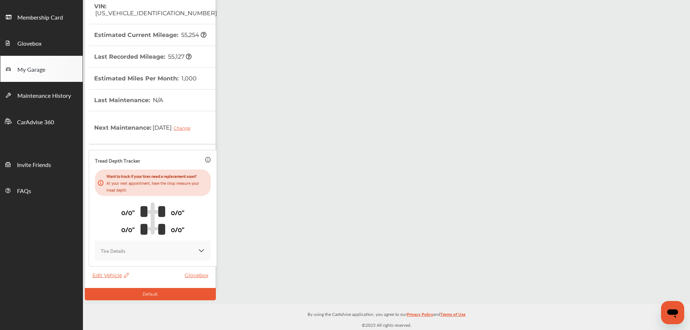  What do you see at coordinates (31, 70) in the screenshot?
I see `span: My Garage` at bounding box center [31, 70].